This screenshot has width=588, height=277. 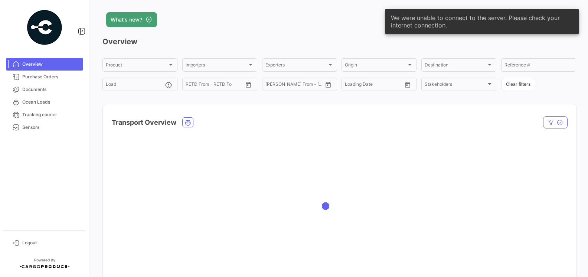 What do you see at coordinates (519, 84) in the screenshot?
I see `button: Clear filters` at bounding box center [519, 84].